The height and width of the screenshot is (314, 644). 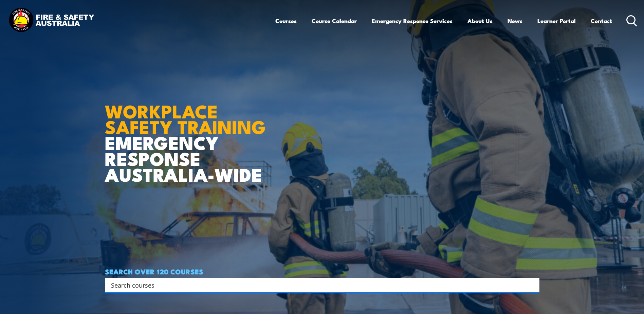 I want to click on a: Emergency Response Services, so click(x=412, y=21).